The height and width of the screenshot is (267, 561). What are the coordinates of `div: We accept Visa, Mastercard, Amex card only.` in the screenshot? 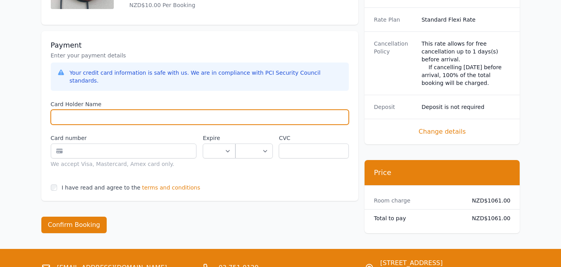 It's located at (124, 164).